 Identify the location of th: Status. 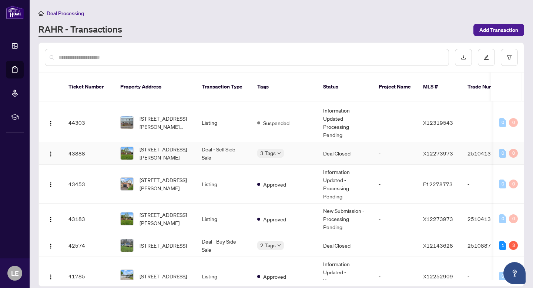
(345, 87).